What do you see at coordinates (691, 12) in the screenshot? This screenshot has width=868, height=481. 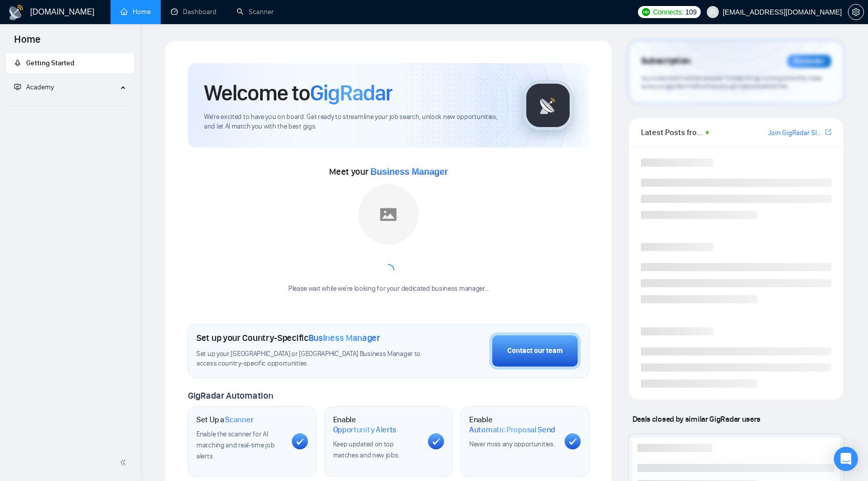 I see `span: 109` at bounding box center [691, 12].